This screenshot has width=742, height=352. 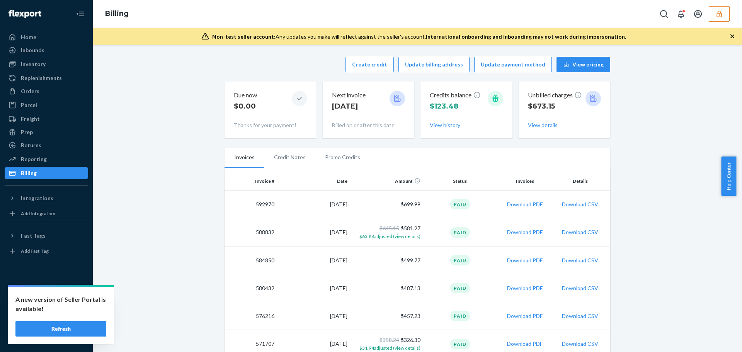 I want to click on a: Settings, so click(x=46, y=297).